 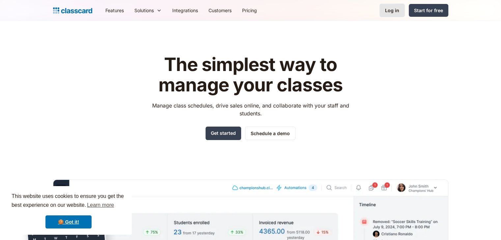 What do you see at coordinates (428, 10) in the screenshot?
I see `div: Start for free` at bounding box center [428, 10].